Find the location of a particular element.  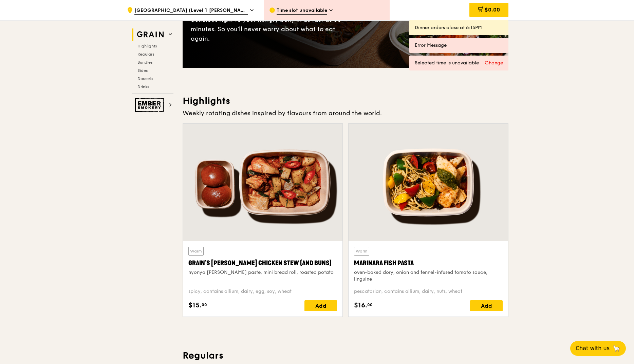

span: $16. is located at coordinates (360, 306).